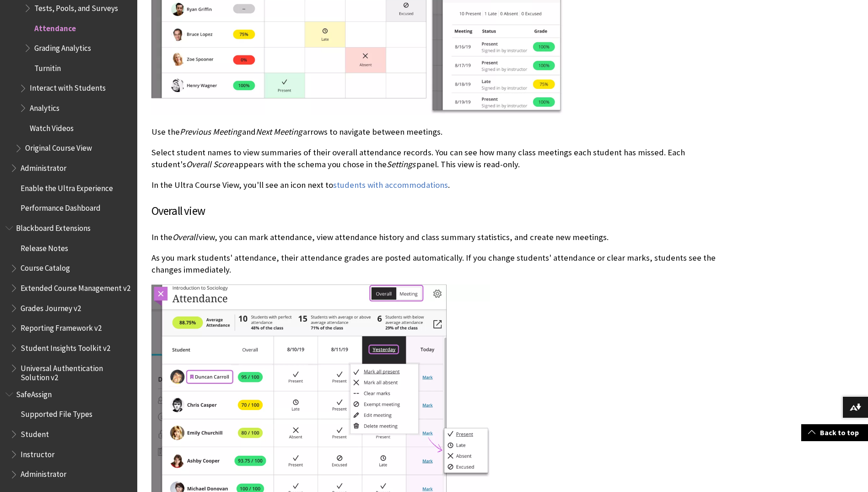 The image size is (868, 492). Describe the element at coordinates (401, 164) in the screenshot. I see `span: Settings` at that location.